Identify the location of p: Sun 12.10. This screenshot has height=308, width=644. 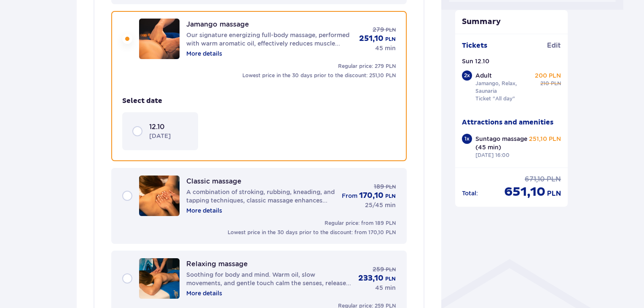
(476, 61).